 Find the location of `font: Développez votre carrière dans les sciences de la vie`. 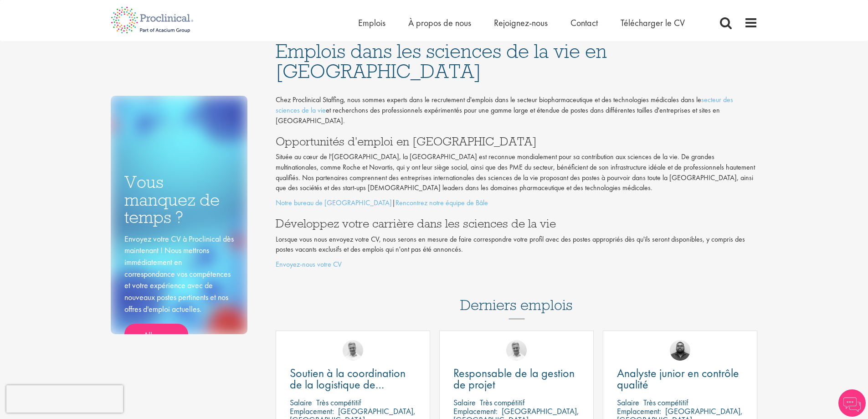

font: Développez votre carrière dans les sciences de la vie is located at coordinates (416, 223).